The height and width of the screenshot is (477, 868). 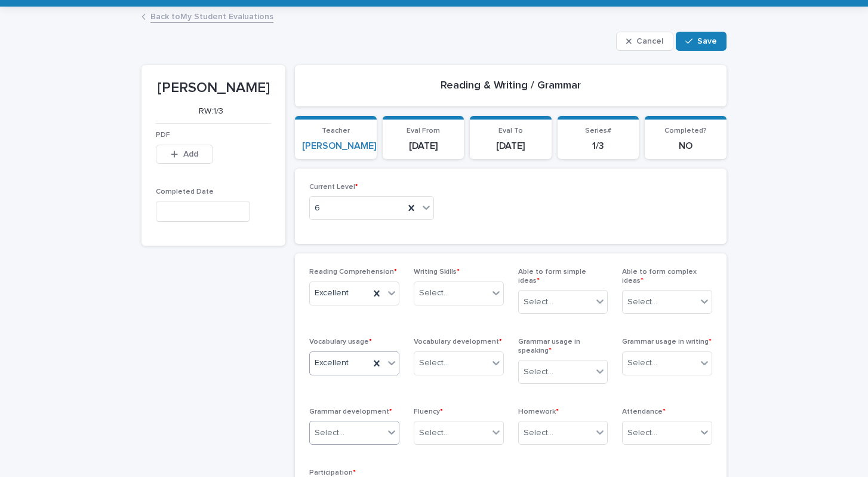 I want to click on span: Current Level, so click(x=334, y=187).